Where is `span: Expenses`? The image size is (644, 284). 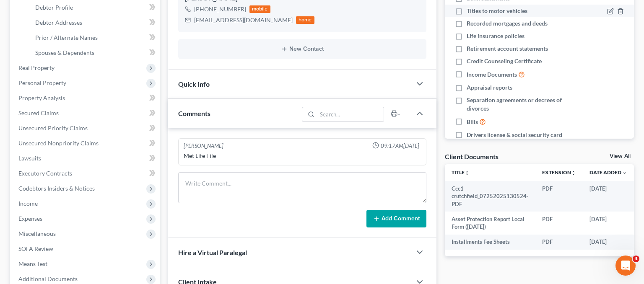
span: Expenses is located at coordinates (30, 218).